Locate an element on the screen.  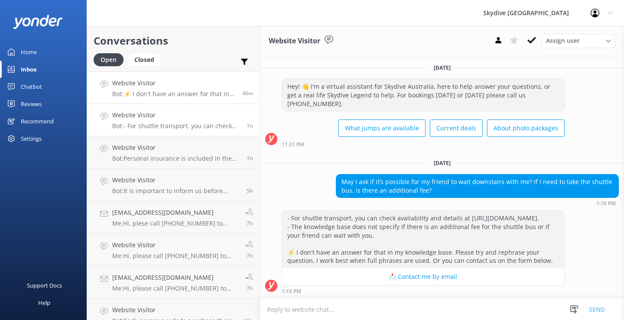
strong: 11:31 PM is located at coordinates (293, 145).